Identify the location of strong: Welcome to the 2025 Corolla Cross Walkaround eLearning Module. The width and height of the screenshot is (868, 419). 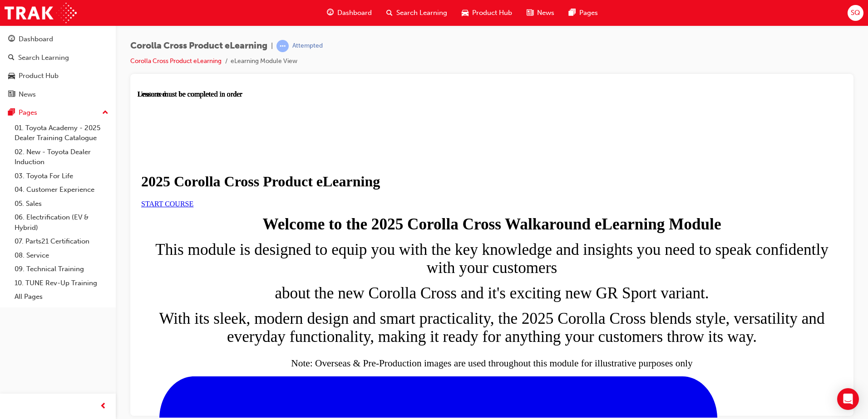
(354, 134).